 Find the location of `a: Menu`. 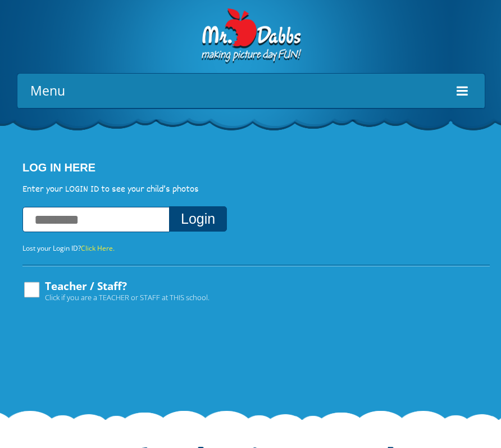

a: Menu is located at coordinates (249, 91).